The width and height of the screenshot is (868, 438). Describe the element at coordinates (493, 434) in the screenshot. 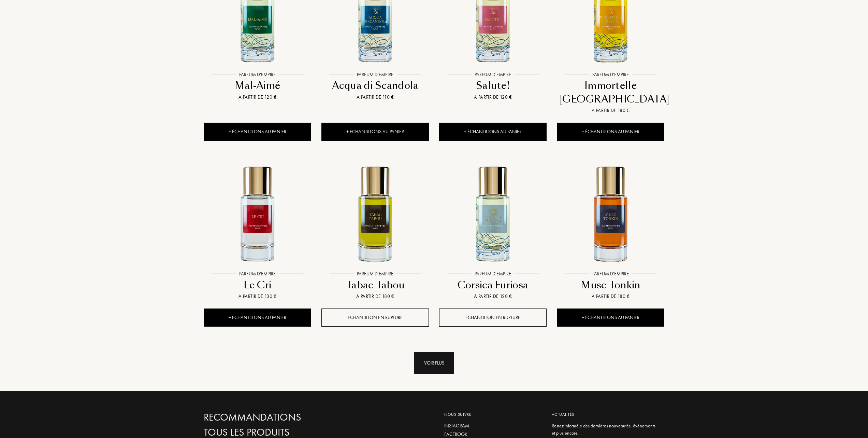

I see `div: Facebook` at that location.